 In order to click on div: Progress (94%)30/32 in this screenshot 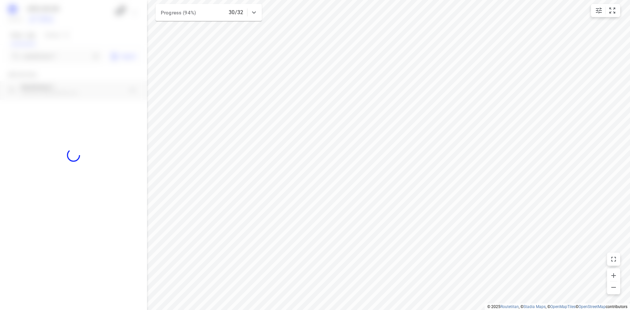, I will do `click(209, 12)`.